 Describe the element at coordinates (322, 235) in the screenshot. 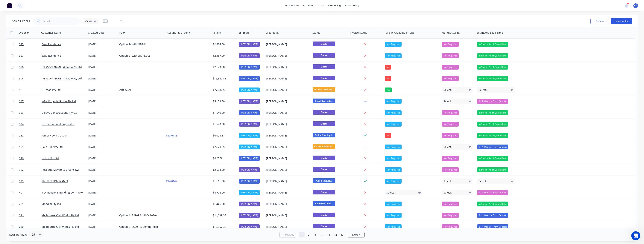

I see `ul: Pagination` at that location.